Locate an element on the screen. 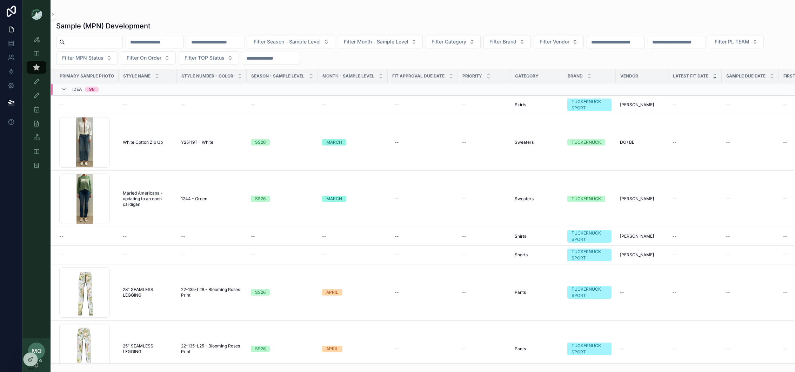  span: Idea is located at coordinates (77, 89).